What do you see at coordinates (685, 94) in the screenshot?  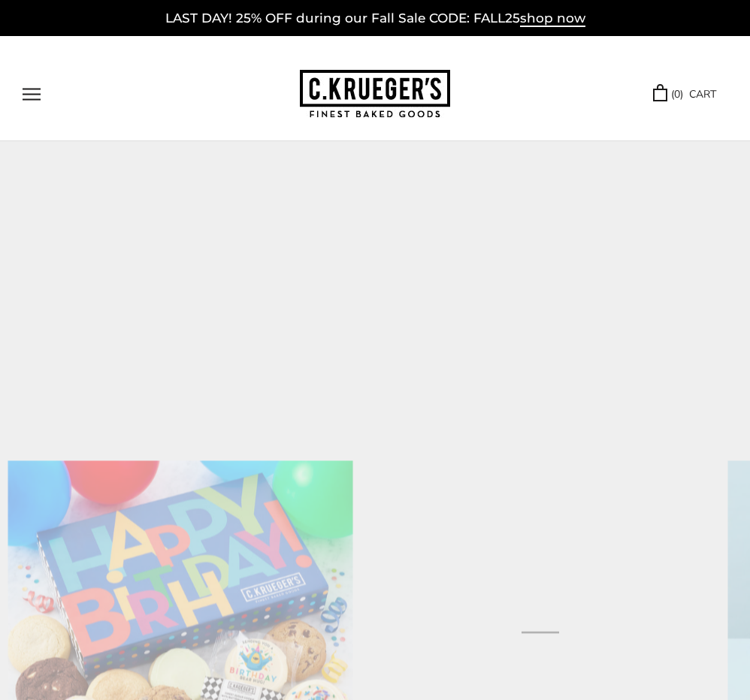 I see `a: (0) CART` at bounding box center [685, 94].